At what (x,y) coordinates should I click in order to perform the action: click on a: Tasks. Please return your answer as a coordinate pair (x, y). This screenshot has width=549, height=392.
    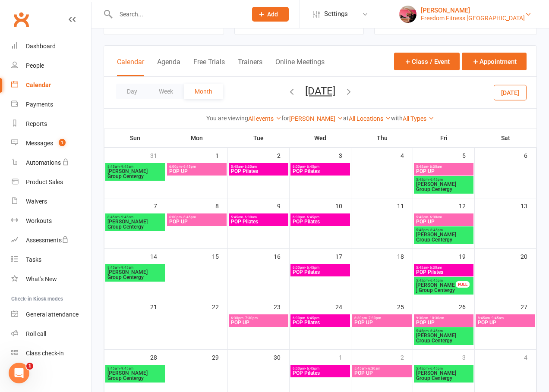
    Looking at the image, I should click on (51, 259).